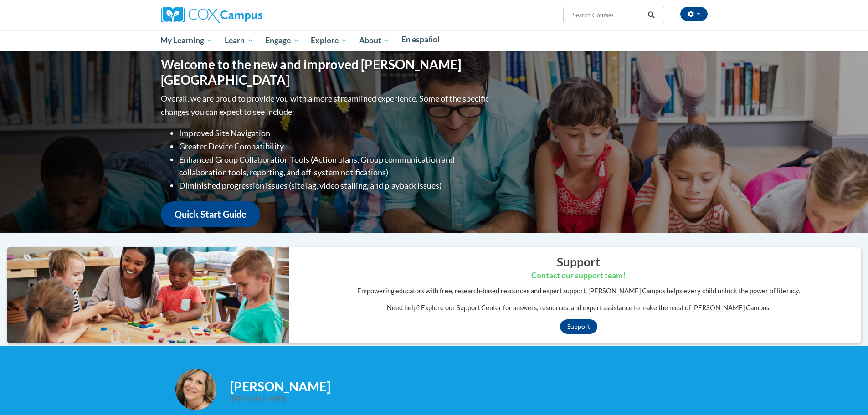 The height and width of the screenshot is (415, 868). I want to click on h2: Support, so click(578, 262).